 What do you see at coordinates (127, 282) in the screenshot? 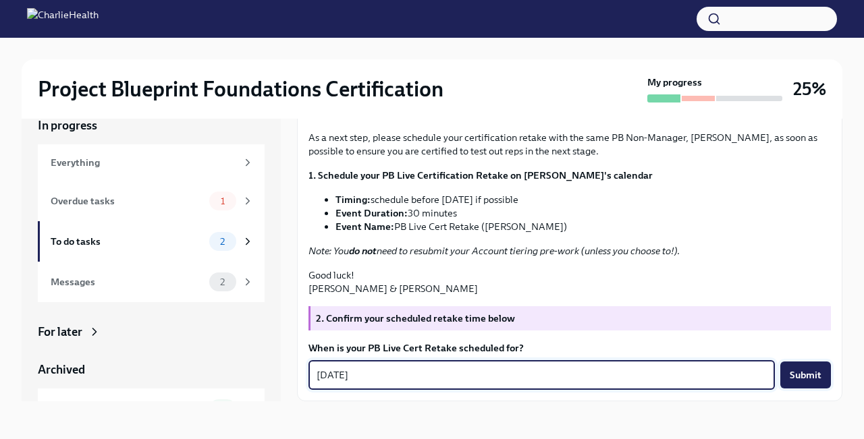
I see `div: Messages` at bounding box center [127, 282].